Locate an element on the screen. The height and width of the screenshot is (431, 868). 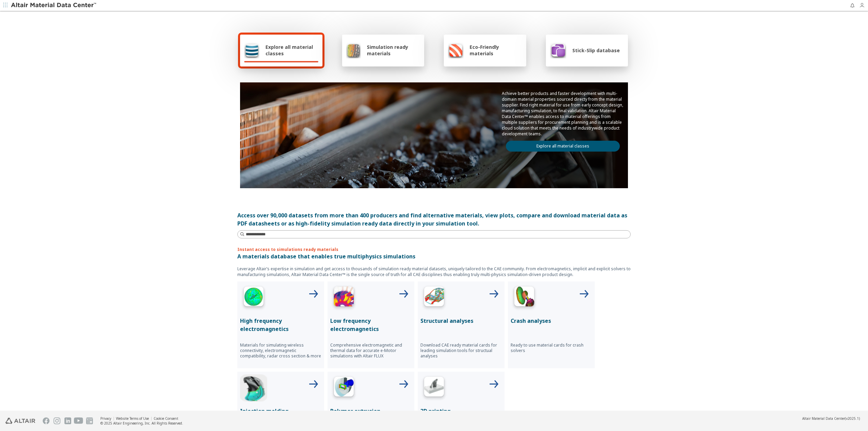
span: Altair Material Data Center is located at coordinates (824, 418).